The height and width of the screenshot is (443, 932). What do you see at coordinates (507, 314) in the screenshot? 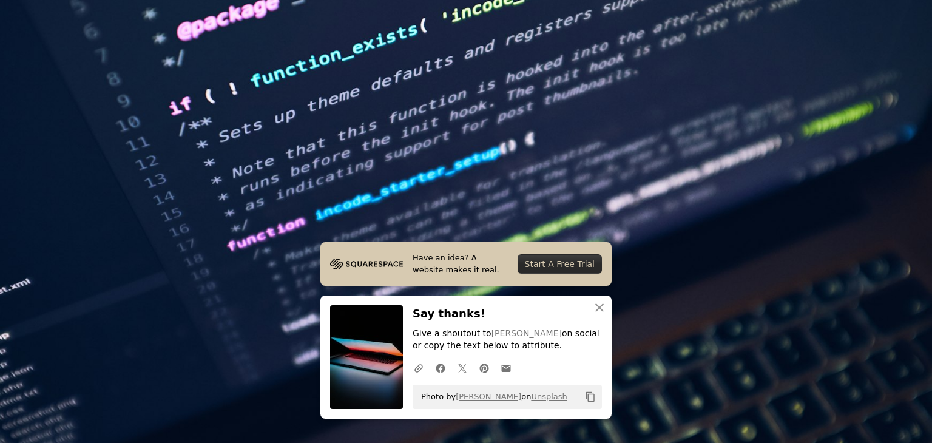
I see `h3: Say thanks!` at bounding box center [507, 314].